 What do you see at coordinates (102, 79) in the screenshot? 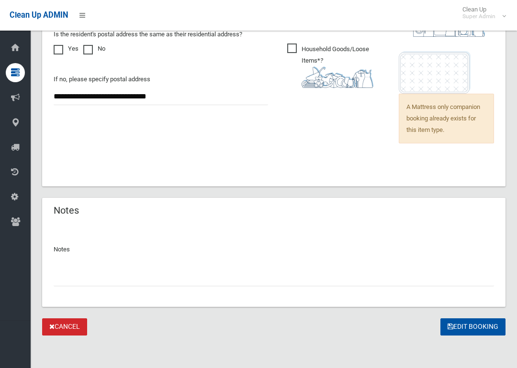
I see `label: If no, please specify postal address` at bounding box center [102, 79].